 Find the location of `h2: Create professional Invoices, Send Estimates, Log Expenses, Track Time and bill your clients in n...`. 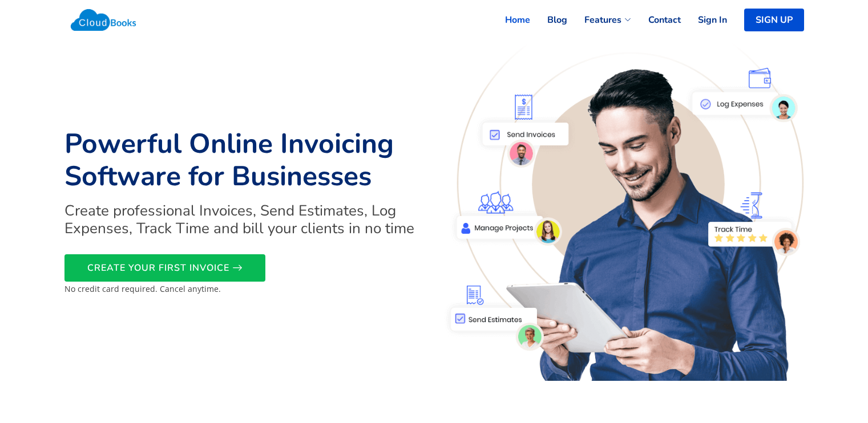

h2: Create professional Invoices, Send Estimates, Log Expenses, Track Time and bill your clients in n... is located at coordinates (246, 220).